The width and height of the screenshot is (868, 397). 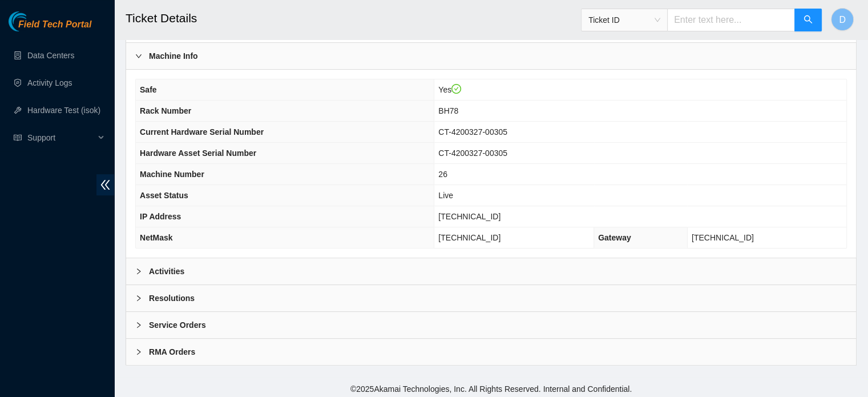 What do you see at coordinates (450, 89) in the screenshot?
I see `span: Yes` at bounding box center [450, 89].